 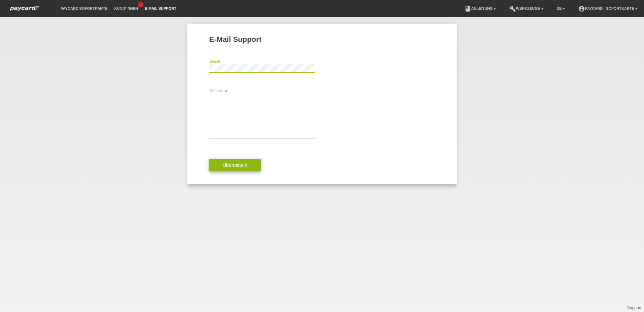 What do you see at coordinates (513, 9) in the screenshot?
I see `i: build` at bounding box center [513, 9].